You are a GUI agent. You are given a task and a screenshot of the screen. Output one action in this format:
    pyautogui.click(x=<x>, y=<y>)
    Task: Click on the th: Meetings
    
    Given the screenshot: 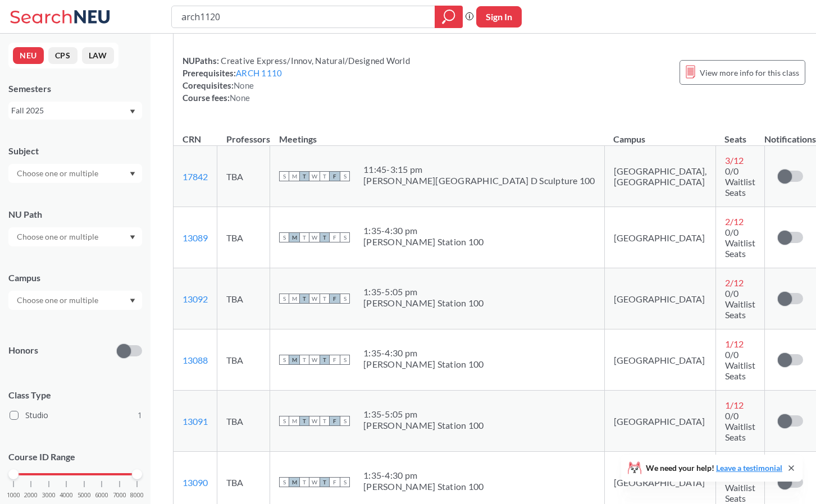 What is the action you would take?
    pyautogui.click(x=437, y=134)
    